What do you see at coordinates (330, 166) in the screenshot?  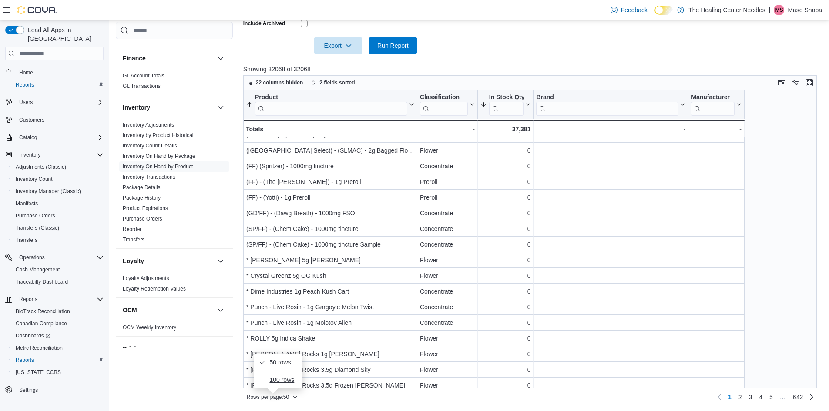 I see `div: (FF) (Spritzer) - 1000mg tincture` at bounding box center [330, 166].